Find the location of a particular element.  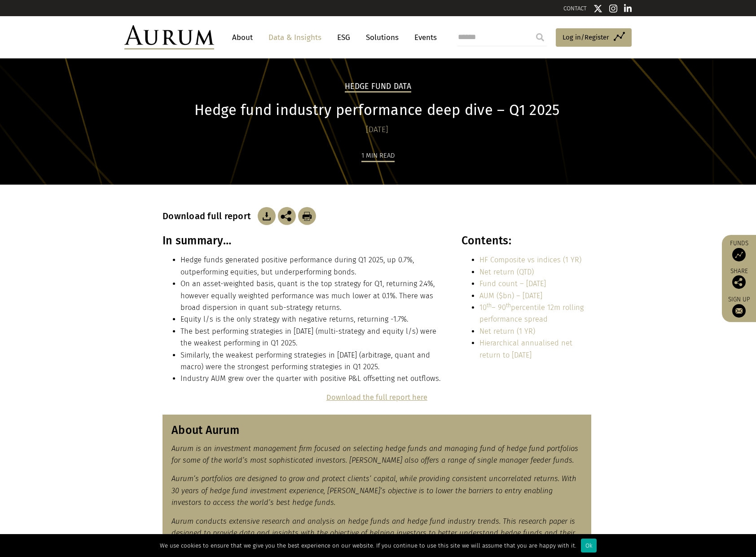

input: Submit is located at coordinates (541, 37).